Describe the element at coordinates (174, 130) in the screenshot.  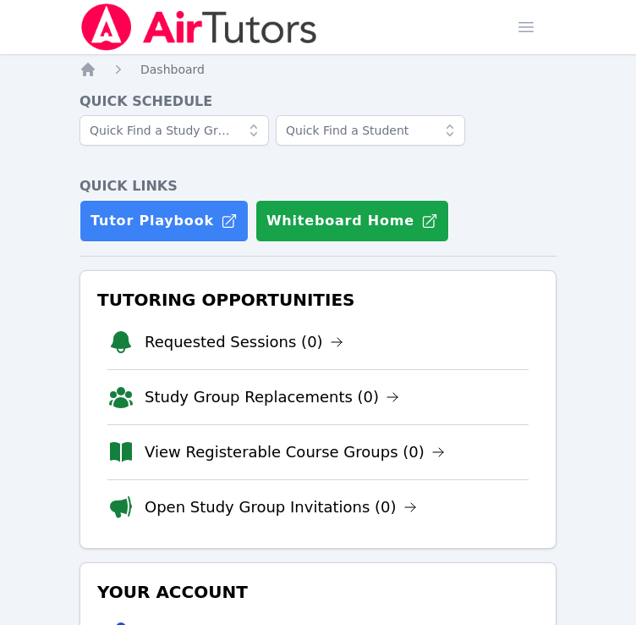
I see `input: Quick Find a Study Group` at that location.